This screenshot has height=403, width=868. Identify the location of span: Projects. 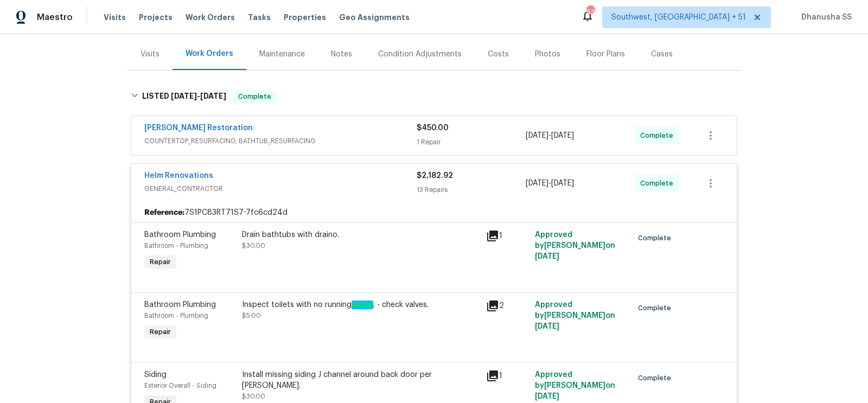
(156, 17).